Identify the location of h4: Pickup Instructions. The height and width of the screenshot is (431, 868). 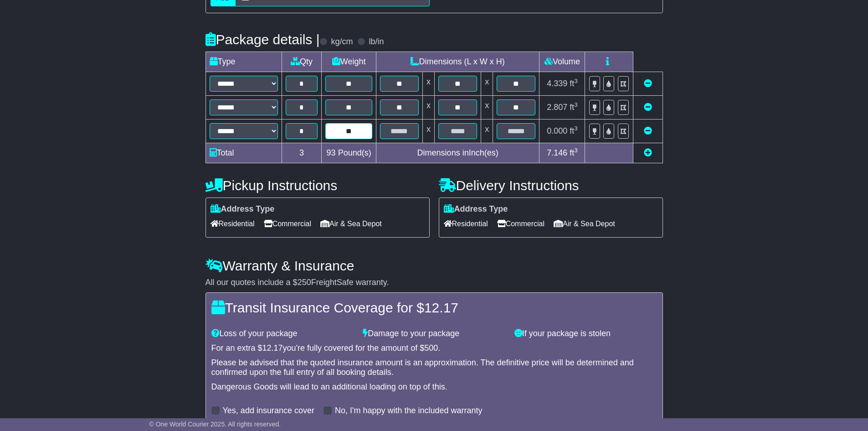
(317, 185).